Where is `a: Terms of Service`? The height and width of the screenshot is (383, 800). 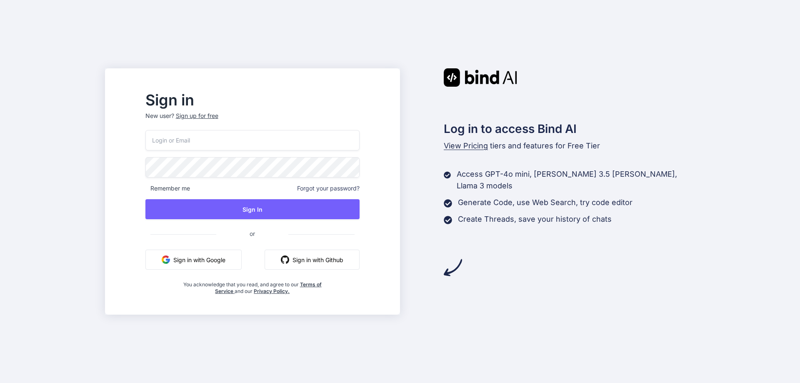 a: Terms of Service is located at coordinates (268, 288).